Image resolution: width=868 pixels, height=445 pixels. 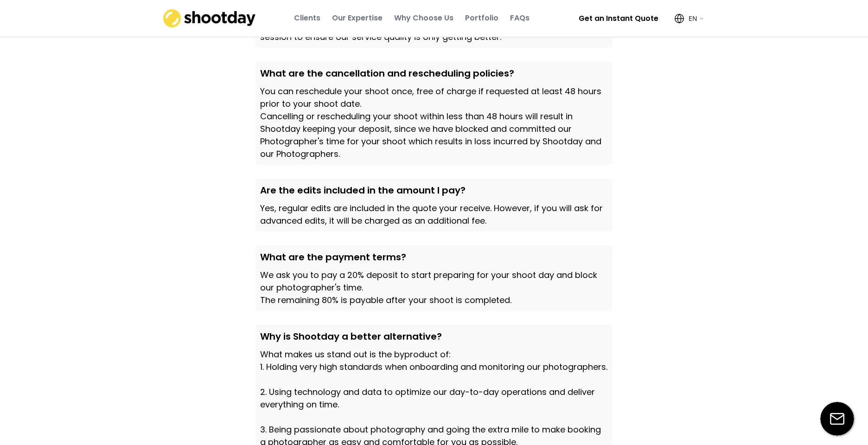 What do you see at coordinates (618, 19) in the screenshot?
I see `button: Get an Instant Quote` at bounding box center [618, 19].